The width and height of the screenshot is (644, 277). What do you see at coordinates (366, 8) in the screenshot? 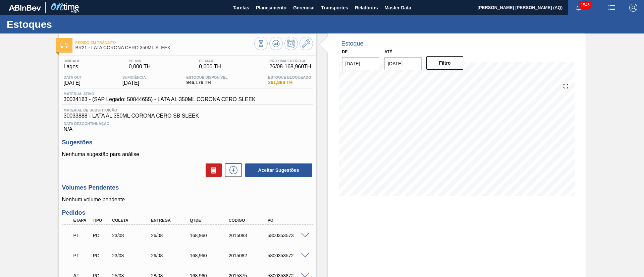
I see `span: Relatórios` at bounding box center [366, 8].